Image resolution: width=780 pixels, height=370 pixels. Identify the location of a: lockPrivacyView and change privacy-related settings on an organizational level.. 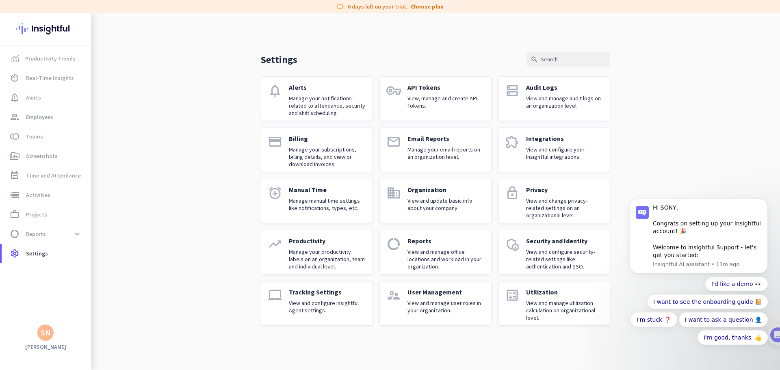
(554, 201).